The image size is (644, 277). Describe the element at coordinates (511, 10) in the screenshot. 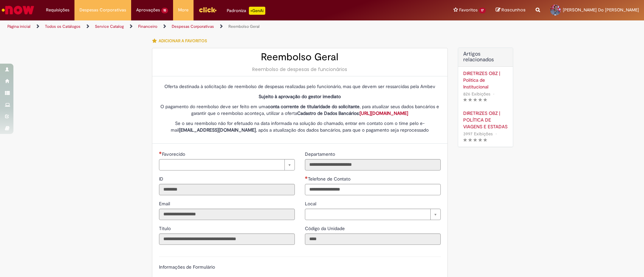

I see `a: Rascunhos` at that location.